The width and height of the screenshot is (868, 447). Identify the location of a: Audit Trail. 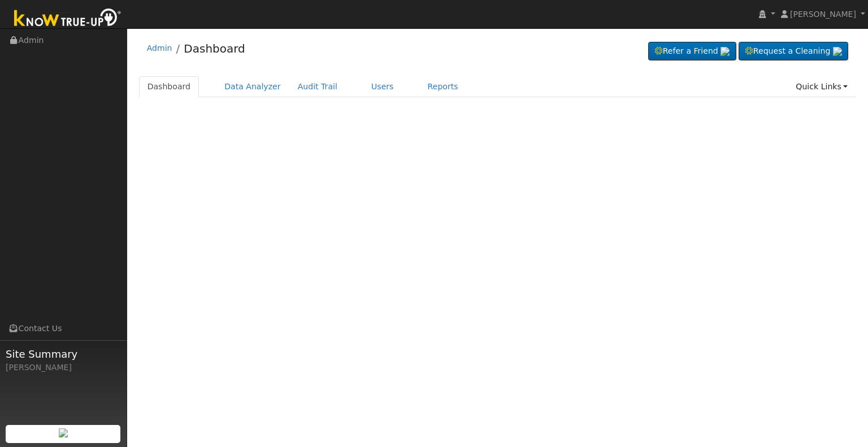
(317, 86).